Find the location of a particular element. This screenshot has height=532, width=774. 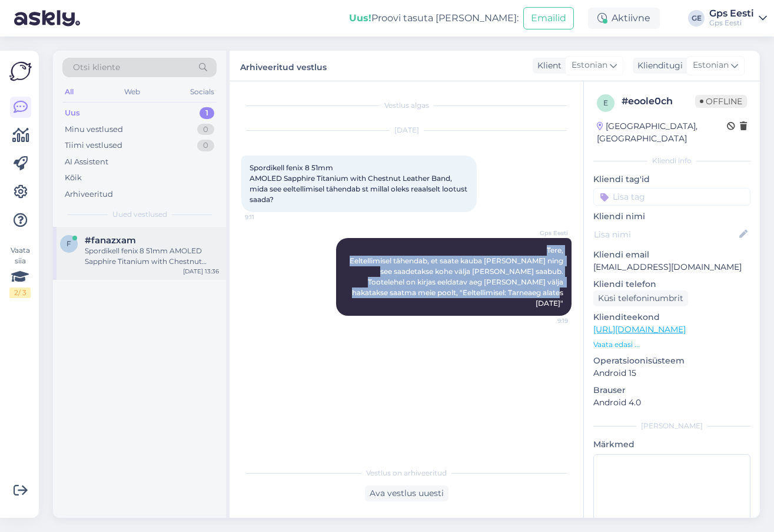

div: Minu vestlused is located at coordinates (93, 129).